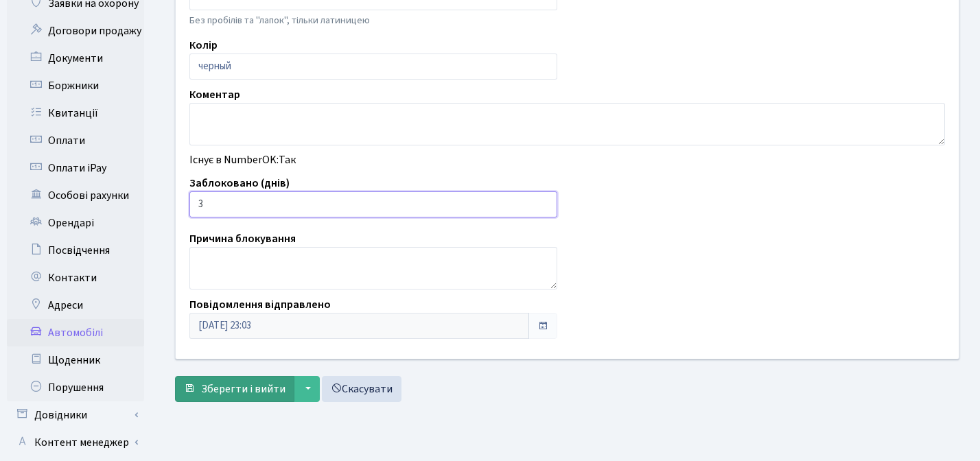 This screenshot has height=461, width=980. I want to click on a: Адреси, so click(76, 305).